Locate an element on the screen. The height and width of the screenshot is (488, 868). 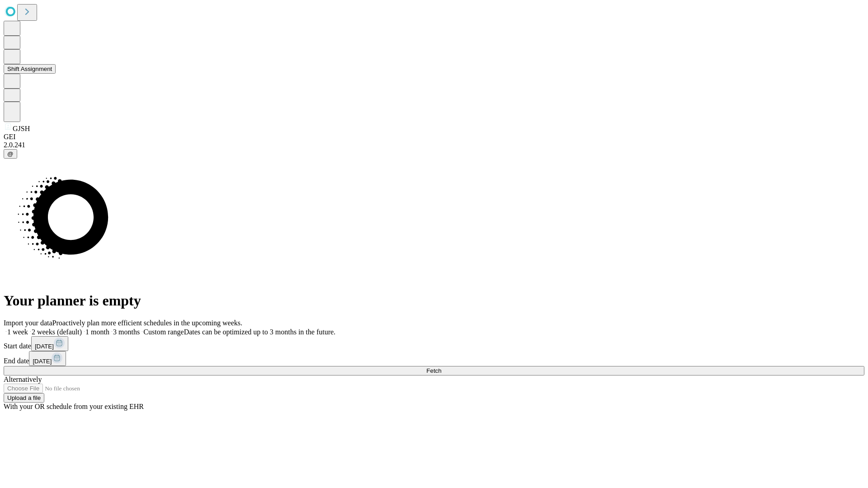
span: Import your data is located at coordinates (28, 323).